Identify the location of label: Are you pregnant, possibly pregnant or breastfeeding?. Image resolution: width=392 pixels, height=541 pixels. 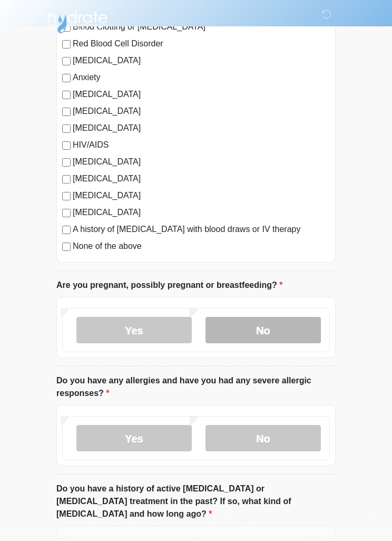
(169, 286).